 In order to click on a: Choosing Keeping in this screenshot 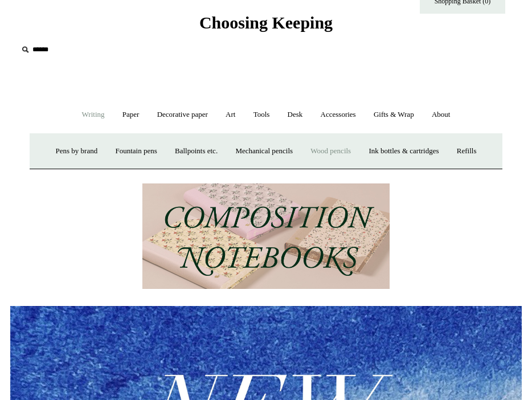, I will do `click(266, 26)`.